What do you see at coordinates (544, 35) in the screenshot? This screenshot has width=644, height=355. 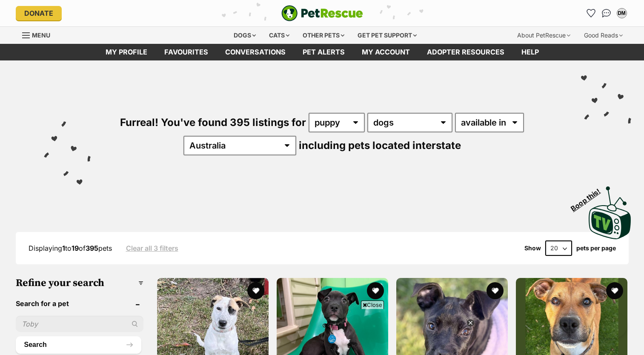 I see `div: About PetRescue` at bounding box center [544, 35].